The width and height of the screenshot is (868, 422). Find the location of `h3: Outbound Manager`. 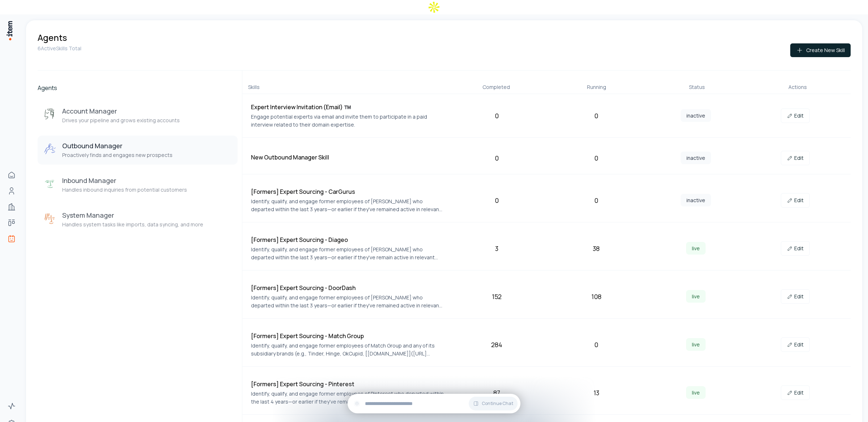

h3: Outbound Manager is located at coordinates (117, 146).